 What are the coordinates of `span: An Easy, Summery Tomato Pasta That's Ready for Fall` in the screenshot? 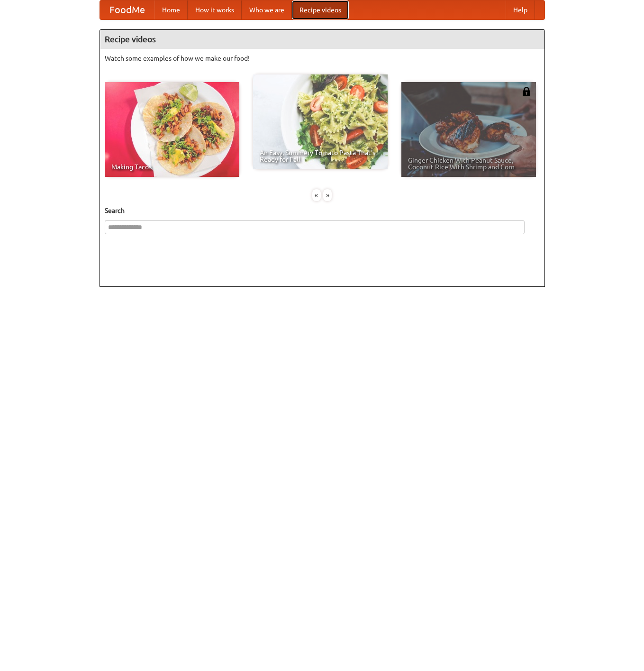 It's located at (321, 156).